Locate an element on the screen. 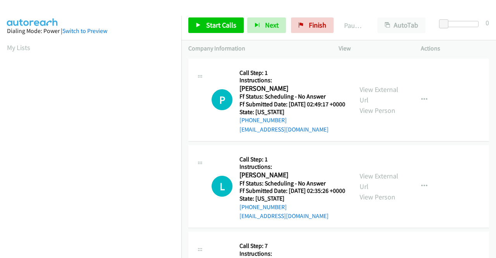 The height and width of the screenshot is (258, 496). h1: P is located at coordinates (222, 100).